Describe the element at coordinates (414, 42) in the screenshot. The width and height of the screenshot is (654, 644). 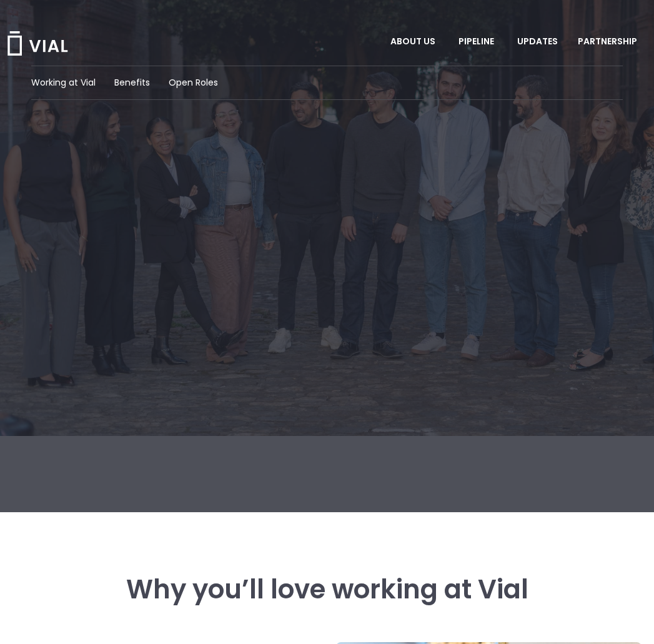
I see `a: ABOUT USMenu Toggle` at that location.